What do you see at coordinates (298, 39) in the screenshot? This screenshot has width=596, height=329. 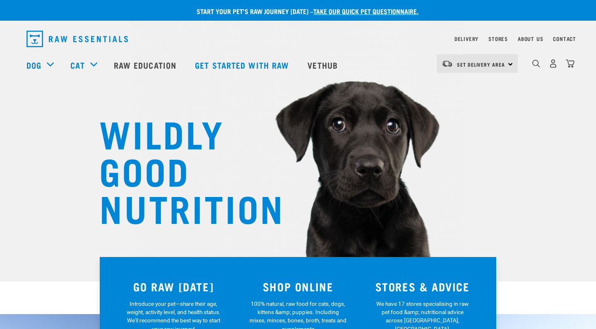 I see `nav: dropdown navigation` at bounding box center [298, 39].